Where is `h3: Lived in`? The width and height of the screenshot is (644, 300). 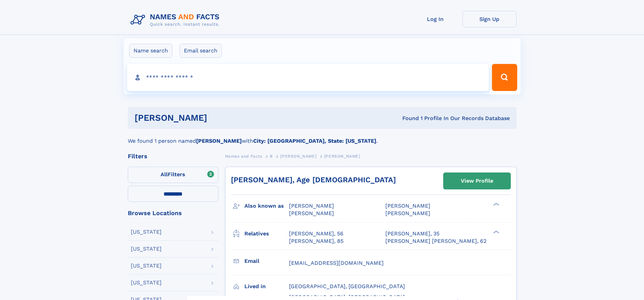
h3: Lived in is located at coordinates (267, 286).